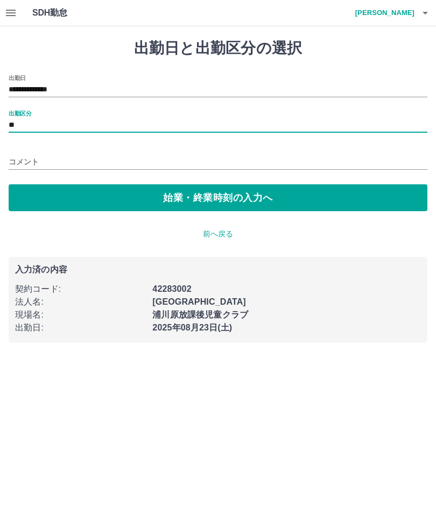  I want to click on label: 出勤区分, so click(20, 113).